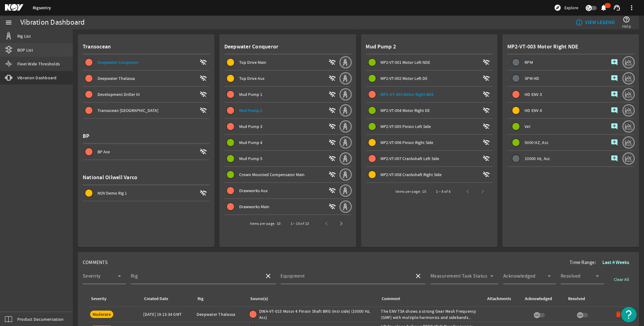 The image size is (644, 326). Describe the element at coordinates (282, 78) in the screenshot. I see `button: Top Drive Aux` at that location.